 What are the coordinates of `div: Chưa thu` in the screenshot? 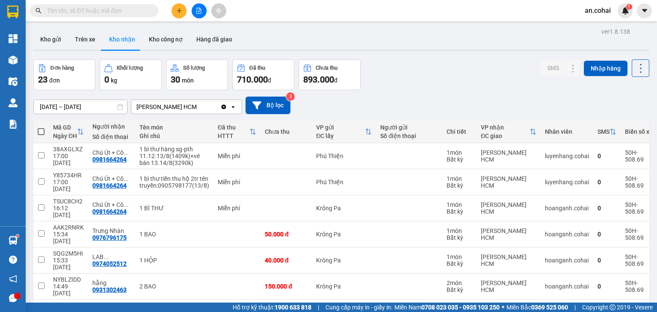 It's located at (286, 132).